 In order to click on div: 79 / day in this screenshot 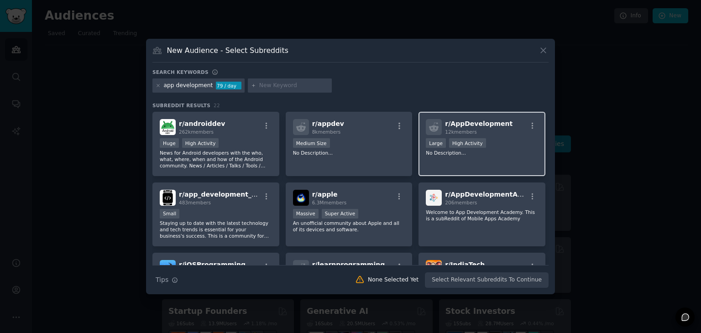, I will do `click(229, 86)`.